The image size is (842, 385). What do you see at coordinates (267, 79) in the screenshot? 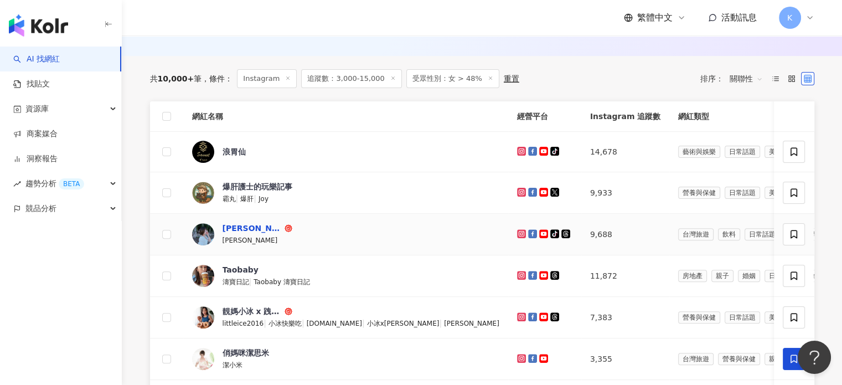
I see `span: Instagram` at bounding box center [267, 79].